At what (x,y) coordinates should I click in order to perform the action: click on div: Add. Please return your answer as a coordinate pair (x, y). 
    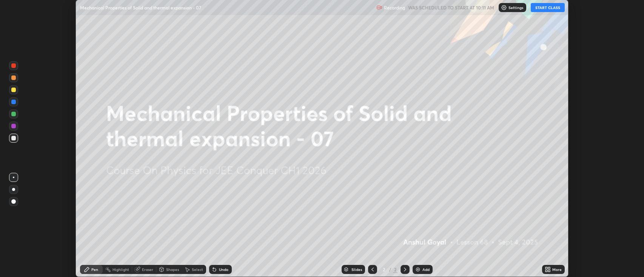
    Looking at the image, I should click on (426, 270).